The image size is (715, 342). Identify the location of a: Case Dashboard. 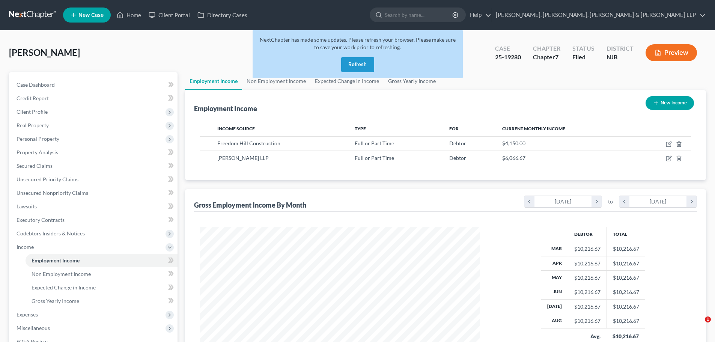
(94, 85).